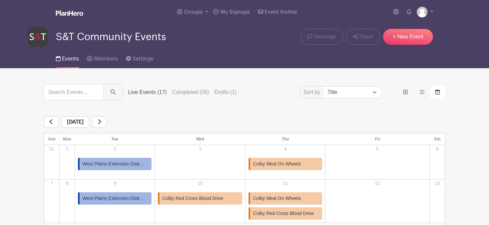 The height and width of the screenshot is (225, 489). Describe the element at coordinates (38, 37) in the screenshot. I see `img: s-and-t-logo-planhero.png` at that location.